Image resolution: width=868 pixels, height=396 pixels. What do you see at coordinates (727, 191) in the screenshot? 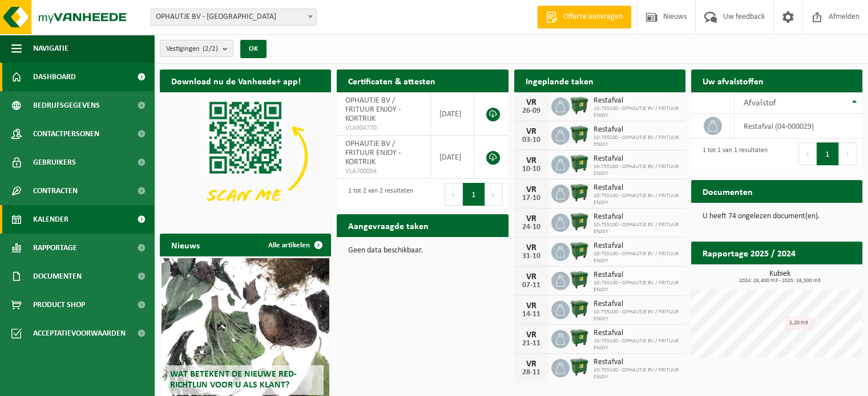
I see `h2: Documenten` at bounding box center [727, 191].